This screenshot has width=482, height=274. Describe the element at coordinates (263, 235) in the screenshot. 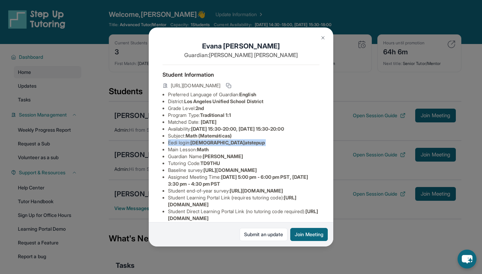

I see `a: Submit an update` at that location.